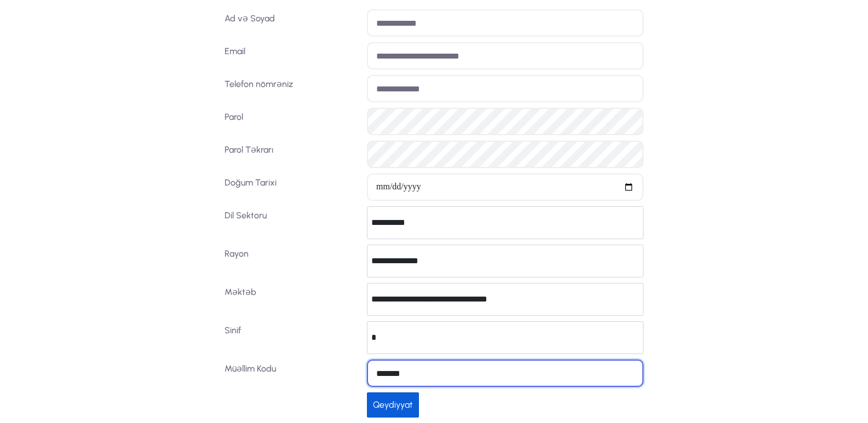 This screenshot has height=423, width=868. I want to click on label: Dil Sektoru, so click(292, 223).